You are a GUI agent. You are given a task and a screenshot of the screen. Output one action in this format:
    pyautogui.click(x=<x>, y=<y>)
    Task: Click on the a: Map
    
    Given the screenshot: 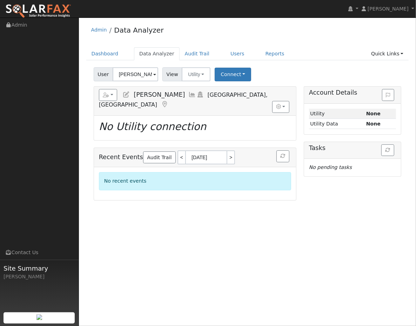 What is the action you would take?
    pyautogui.click(x=165, y=105)
    